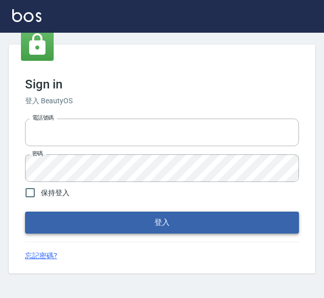 This screenshot has width=324, height=298. Describe the element at coordinates (55, 193) in the screenshot. I see `span: 保持登入` at that location.